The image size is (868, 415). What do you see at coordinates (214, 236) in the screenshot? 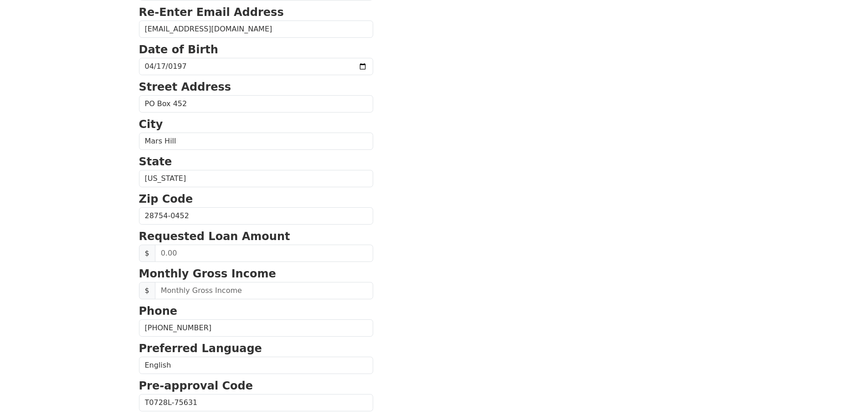
I see `strong: Requested Loan Amount` at bounding box center [214, 236].